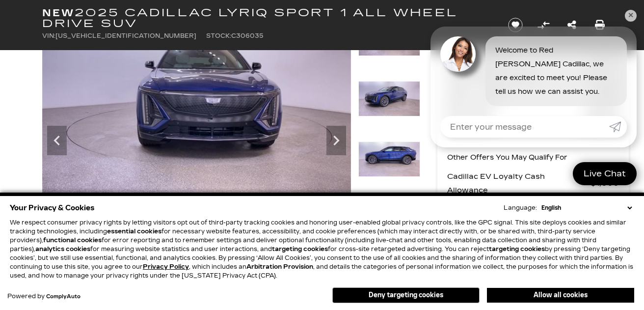 Image resolution: width=644 pixels, height=310 pixels. Describe the element at coordinates (560, 295) in the screenshot. I see `button: Allow all cookies` at that location.